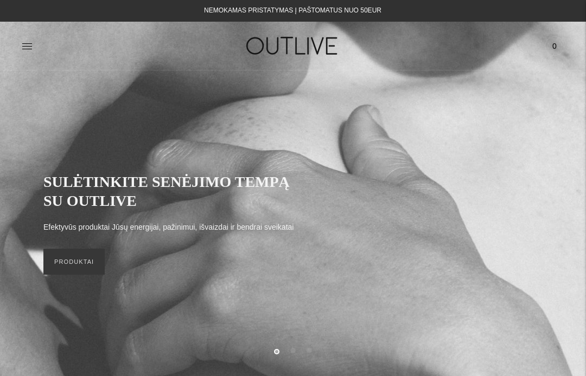  What do you see at coordinates (554, 46) in the screenshot?
I see `span: 0` at bounding box center [554, 46].